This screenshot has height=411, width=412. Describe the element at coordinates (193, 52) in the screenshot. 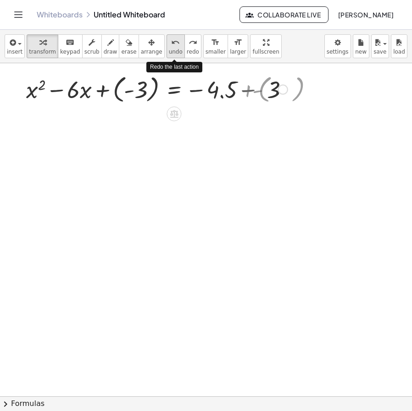

I see `span: redo` at that location.